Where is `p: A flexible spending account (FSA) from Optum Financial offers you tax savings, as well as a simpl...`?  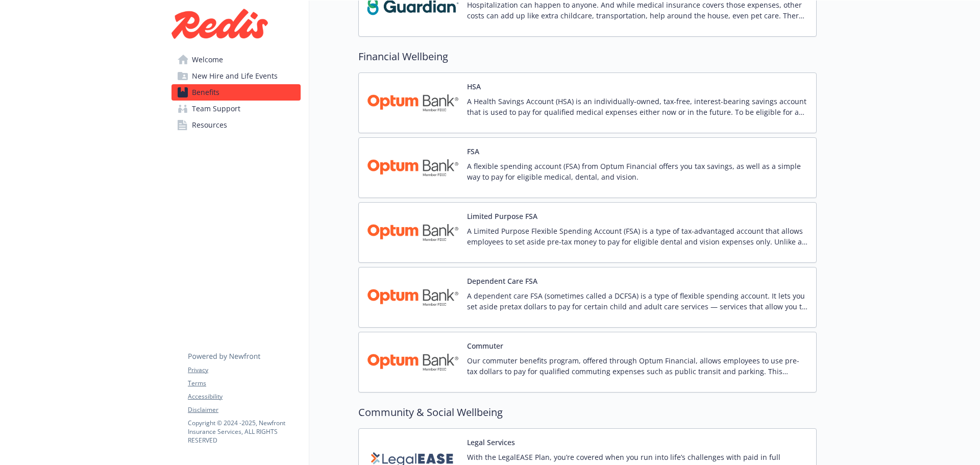 p: A flexible spending account (FSA) from Optum Financial offers you tax savings, as well as a simpl... is located at coordinates (638, 172).